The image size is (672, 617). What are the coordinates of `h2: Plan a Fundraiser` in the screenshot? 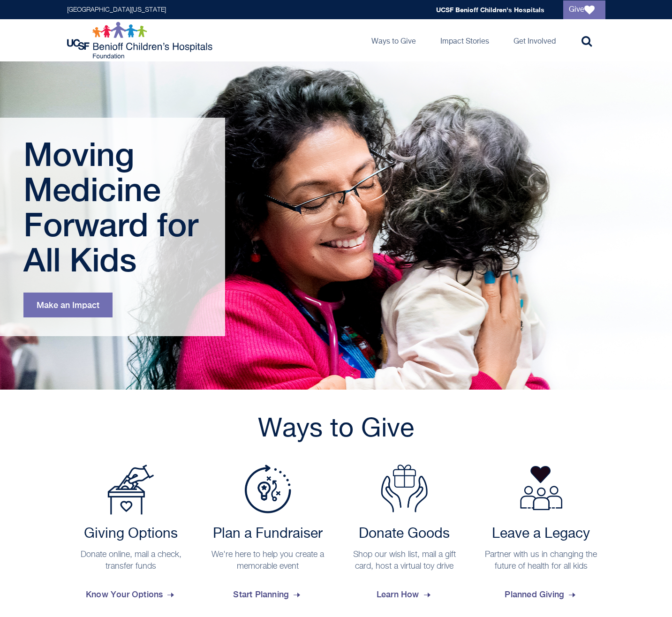 It's located at (268, 535).